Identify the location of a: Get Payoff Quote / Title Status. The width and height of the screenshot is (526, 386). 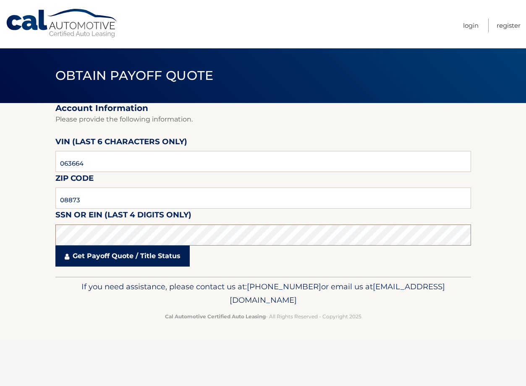
(123, 256).